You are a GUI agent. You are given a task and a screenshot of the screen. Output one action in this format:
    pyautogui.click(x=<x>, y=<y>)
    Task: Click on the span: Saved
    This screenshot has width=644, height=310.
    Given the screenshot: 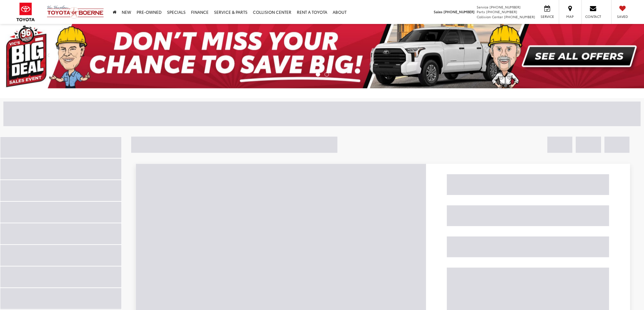 What is the action you would take?
    pyautogui.click(x=622, y=16)
    